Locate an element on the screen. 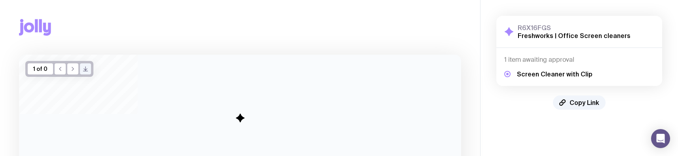 This screenshot has width=678, height=156. h4: 1 item awaiting approval is located at coordinates (579, 60).